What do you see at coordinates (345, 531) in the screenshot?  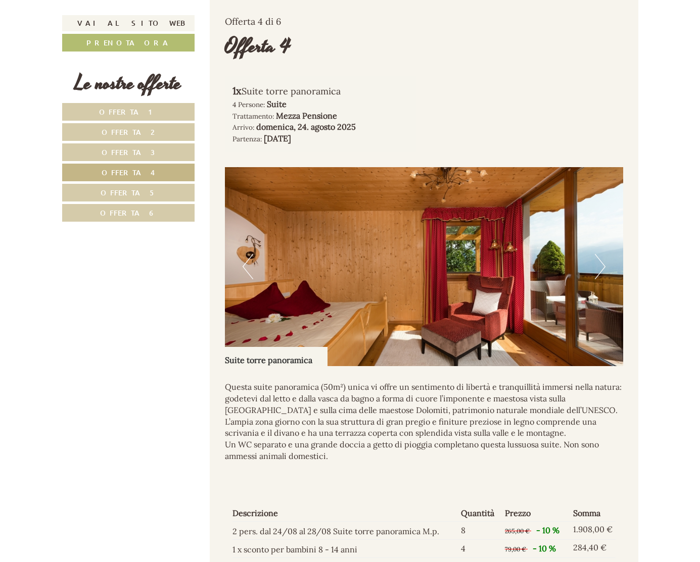 I see `td: 2 pers. dal 24/08 al 28/08 Suite torre panoramica M.p.` at bounding box center [345, 531].